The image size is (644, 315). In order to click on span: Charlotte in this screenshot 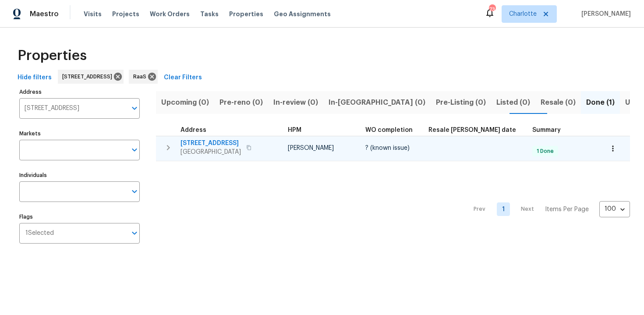, I will do `click(523, 14)`.